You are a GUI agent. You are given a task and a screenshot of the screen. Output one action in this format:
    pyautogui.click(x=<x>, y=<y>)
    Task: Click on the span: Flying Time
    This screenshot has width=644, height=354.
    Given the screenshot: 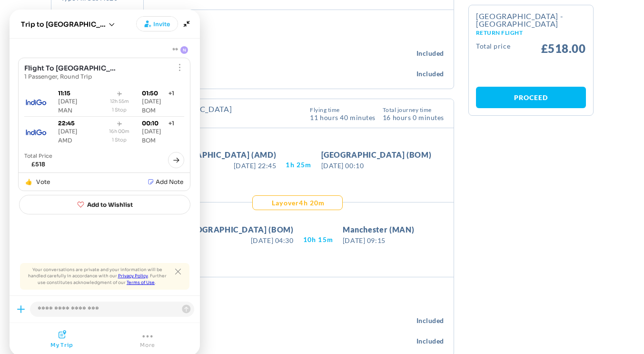 What is the action you would take?
    pyautogui.click(x=343, y=110)
    